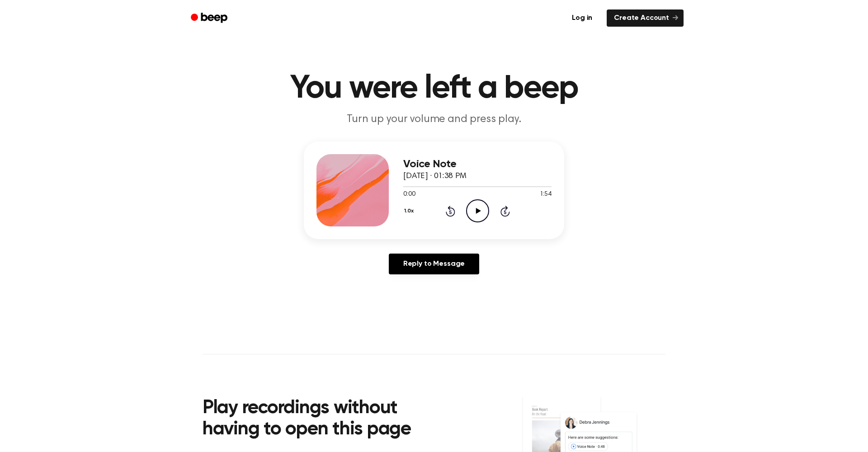 The image size is (868, 452). What do you see at coordinates (324, 418) in the screenshot?
I see `h2: Play recordings without having to open this page` at bounding box center [324, 418].